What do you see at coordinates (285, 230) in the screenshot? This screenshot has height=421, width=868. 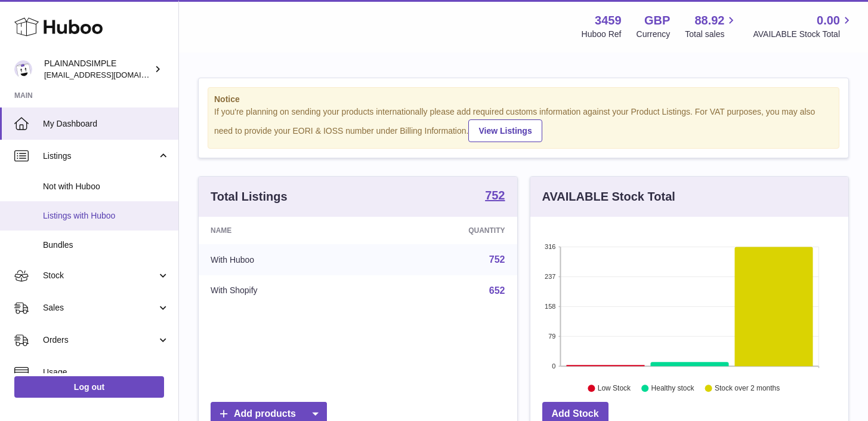 I see `th: Name` at bounding box center [285, 230].